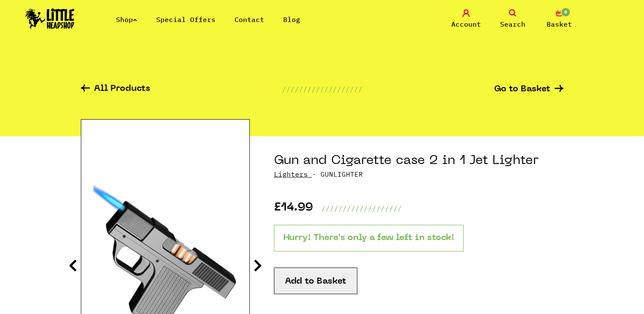 This screenshot has width=644, height=314. What do you see at coordinates (292, 20) in the screenshot?
I see `a: Blog` at bounding box center [292, 20].